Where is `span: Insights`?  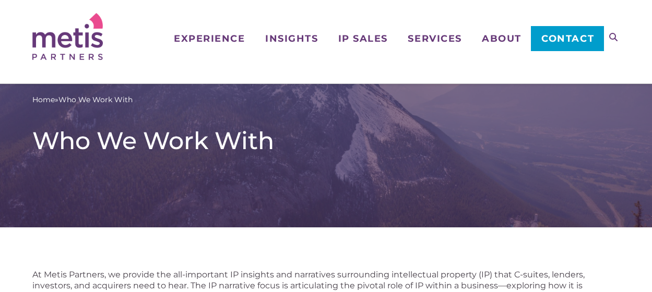
span: Insights is located at coordinates (291, 39).